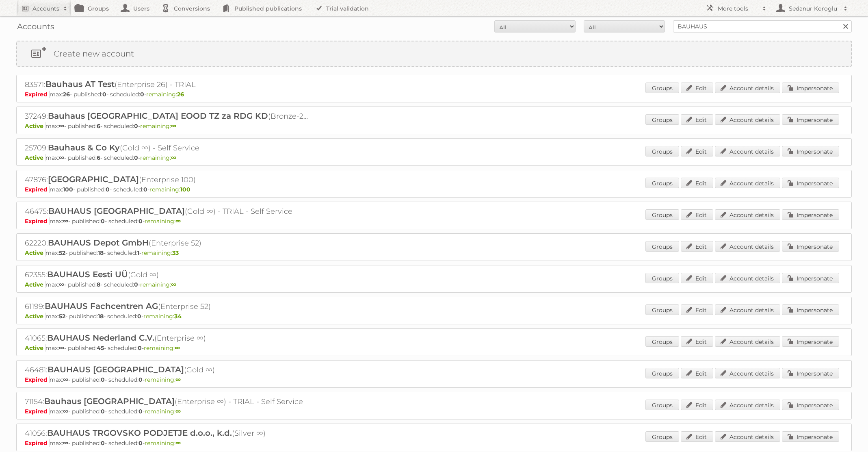 The image size is (868, 452). I want to click on span: Bauhaus & Co Ky, so click(83, 147).